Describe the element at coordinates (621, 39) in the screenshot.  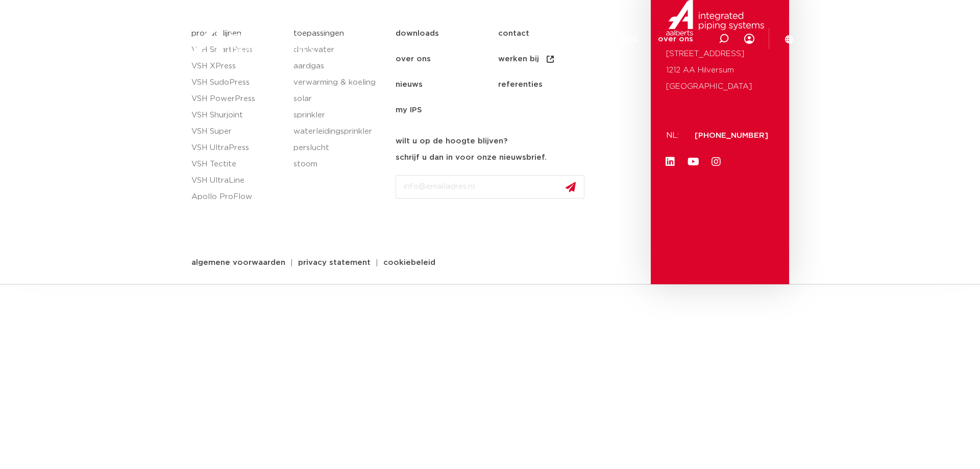
I see `a: services` at that location.